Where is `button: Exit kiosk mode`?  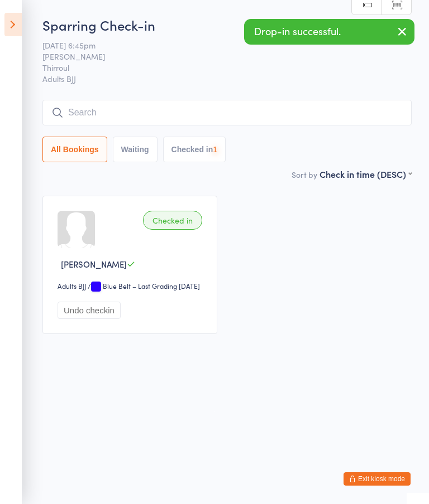 button: Exit kiosk mode is located at coordinates (377, 479).